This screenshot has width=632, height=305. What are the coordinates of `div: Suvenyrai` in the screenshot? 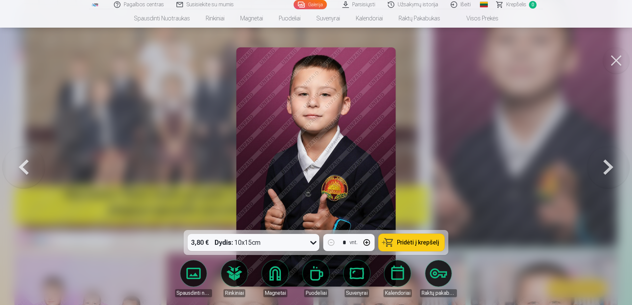 It's located at (357, 293).